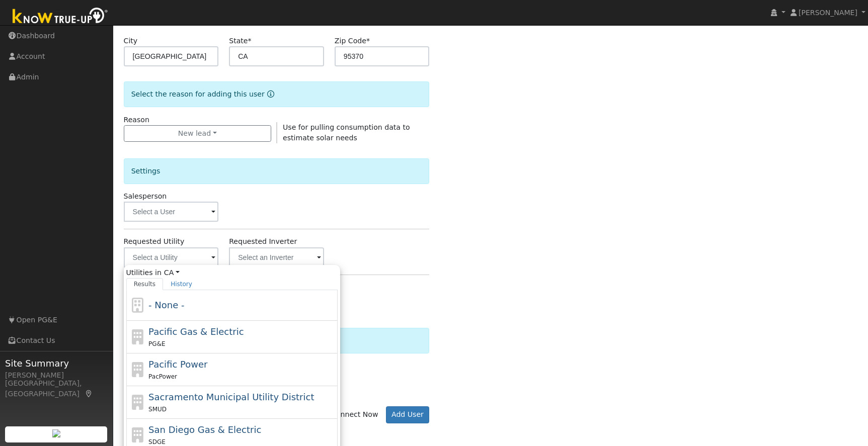 The image size is (868, 446). Describe the element at coordinates (56, 433) in the screenshot. I see `img: retrieve` at that location.